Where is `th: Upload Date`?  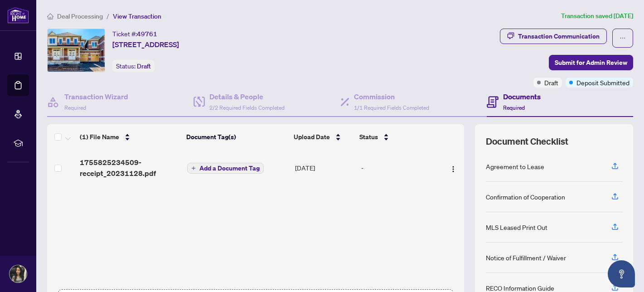 th: Upload Date is located at coordinates (323, 137).